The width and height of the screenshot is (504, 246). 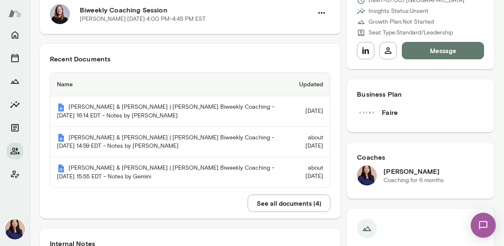 What do you see at coordinates (15, 81) in the screenshot?
I see `button: Growth Plan` at bounding box center [15, 81].